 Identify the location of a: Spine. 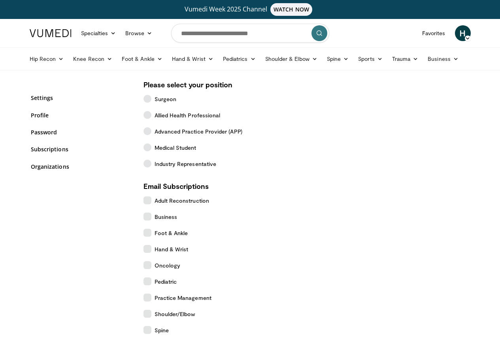
(337, 59).